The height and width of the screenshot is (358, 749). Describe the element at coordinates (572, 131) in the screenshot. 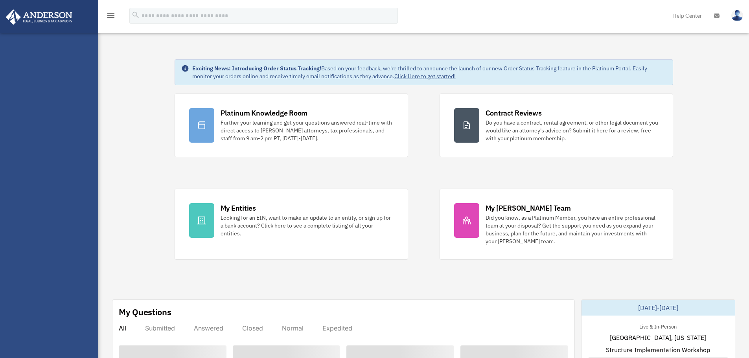

I see `div: Do you have a contract, rental agreement, or other legal document you would like an attorney's ad...` at that location.